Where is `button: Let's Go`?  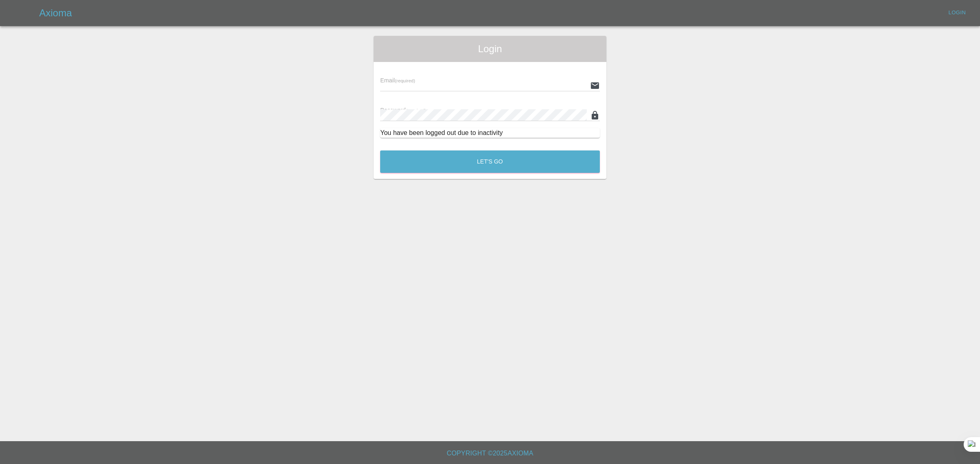 button: Let's Go is located at coordinates (490, 162).